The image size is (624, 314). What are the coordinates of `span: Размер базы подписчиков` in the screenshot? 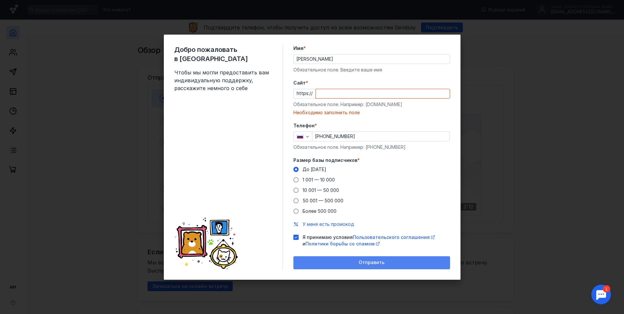 It's located at (325, 160).